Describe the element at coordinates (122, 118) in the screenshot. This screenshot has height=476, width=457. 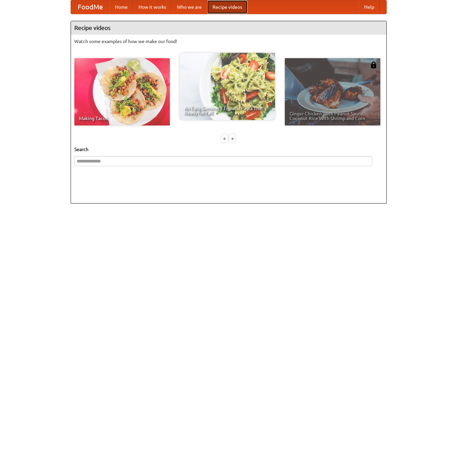
I see `span: Making Tacos` at that location.